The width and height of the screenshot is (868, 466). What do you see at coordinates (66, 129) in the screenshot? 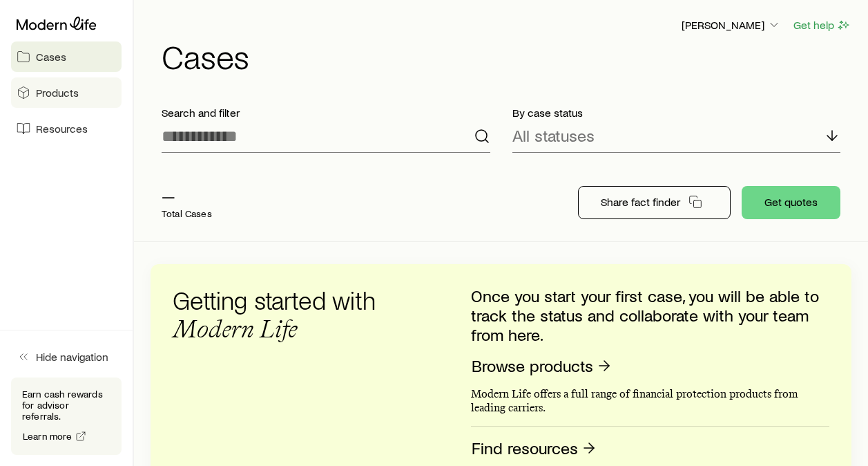
I see `a: Resources` at bounding box center [66, 129].